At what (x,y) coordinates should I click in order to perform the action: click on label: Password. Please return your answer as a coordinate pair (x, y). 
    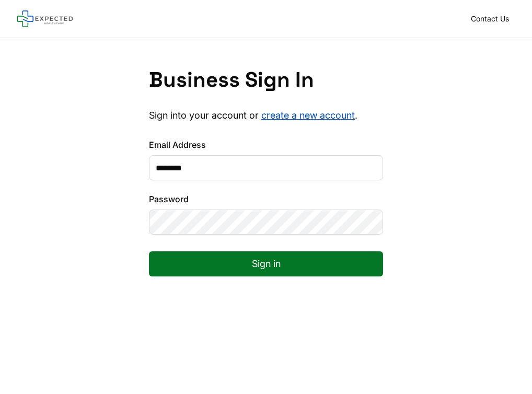
    Looking at the image, I should click on (266, 199).